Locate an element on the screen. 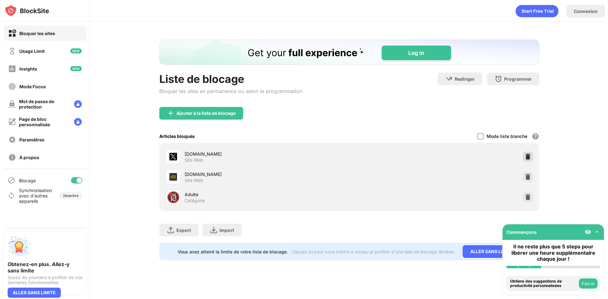 The image size is (608, 299). img: sync-icon.svg is located at coordinates (11, 196).